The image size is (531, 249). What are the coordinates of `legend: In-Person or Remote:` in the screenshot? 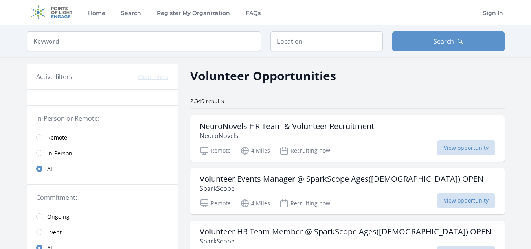 It's located at (102, 118).